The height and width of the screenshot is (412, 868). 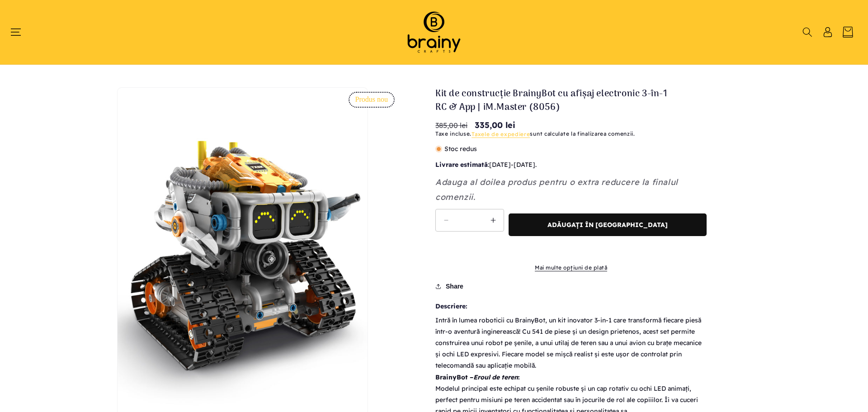 What do you see at coordinates (372, 100) in the screenshot?
I see `span: Produs nou` at bounding box center [372, 100].